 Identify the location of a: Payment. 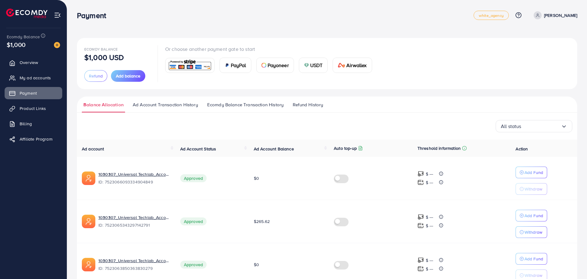
(33, 93).